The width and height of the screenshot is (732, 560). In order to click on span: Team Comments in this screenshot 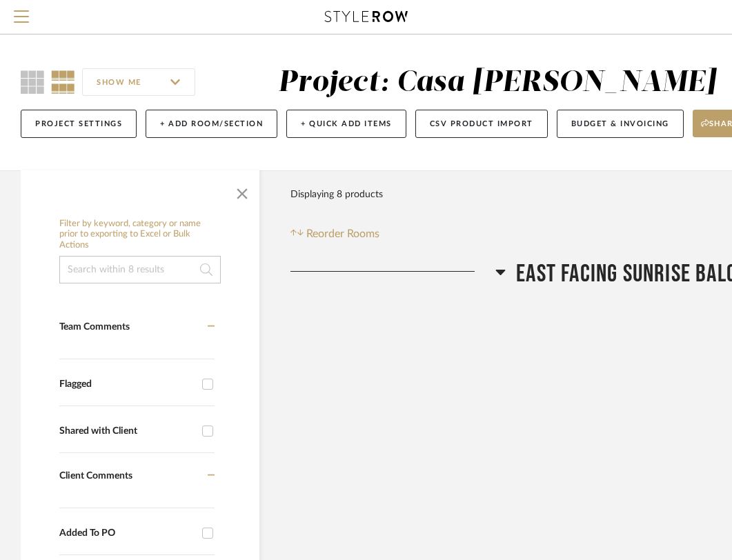, I will do `click(94, 327)`.